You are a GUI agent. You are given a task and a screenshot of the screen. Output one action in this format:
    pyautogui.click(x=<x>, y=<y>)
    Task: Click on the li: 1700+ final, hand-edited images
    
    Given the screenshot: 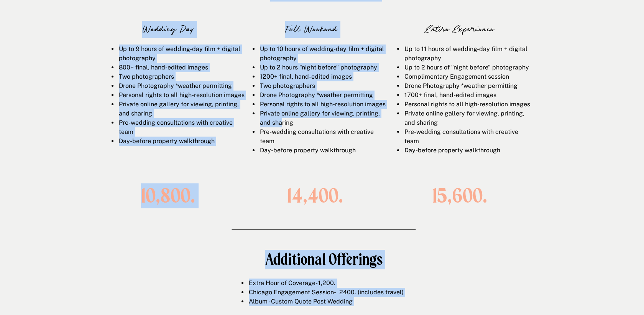 What is the action you would take?
    pyautogui.click(x=467, y=95)
    